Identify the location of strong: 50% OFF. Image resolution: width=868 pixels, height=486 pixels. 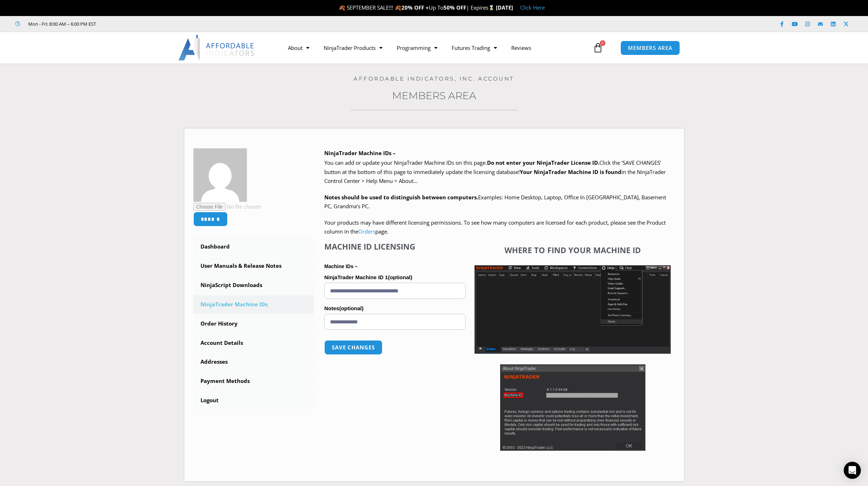
(455, 8).